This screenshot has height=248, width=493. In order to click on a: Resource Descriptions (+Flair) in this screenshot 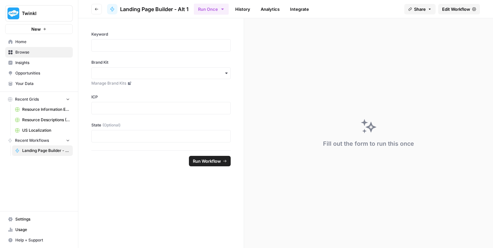, I will do `click(42, 120)`.